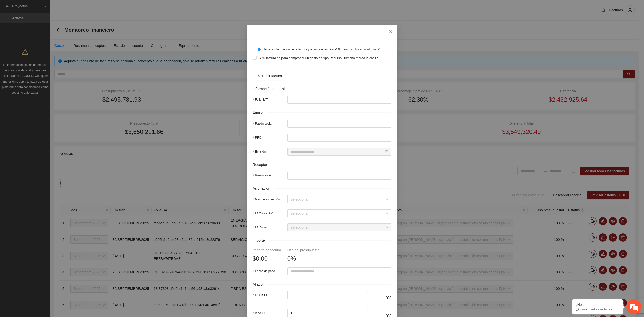 The height and width of the screenshot is (317, 644). Describe the element at coordinates (337, 272) in the screenshot. I see `input: Fecha de pago:` at that location.